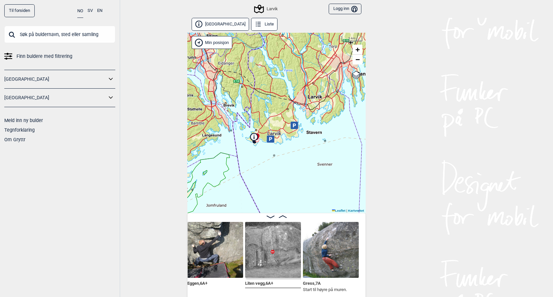  Describe the element at coordinates (259, 282) in the screenshot. I see `span: Liten vegg , 6A+` at that location.